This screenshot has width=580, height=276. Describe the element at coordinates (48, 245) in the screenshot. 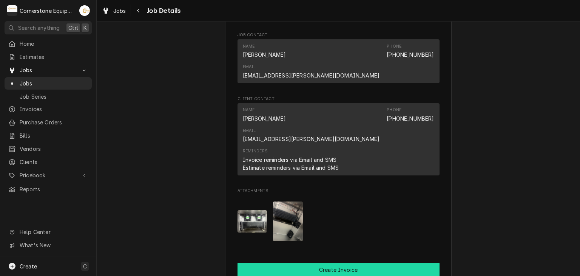

I see `a: Go to What's New` at that location.